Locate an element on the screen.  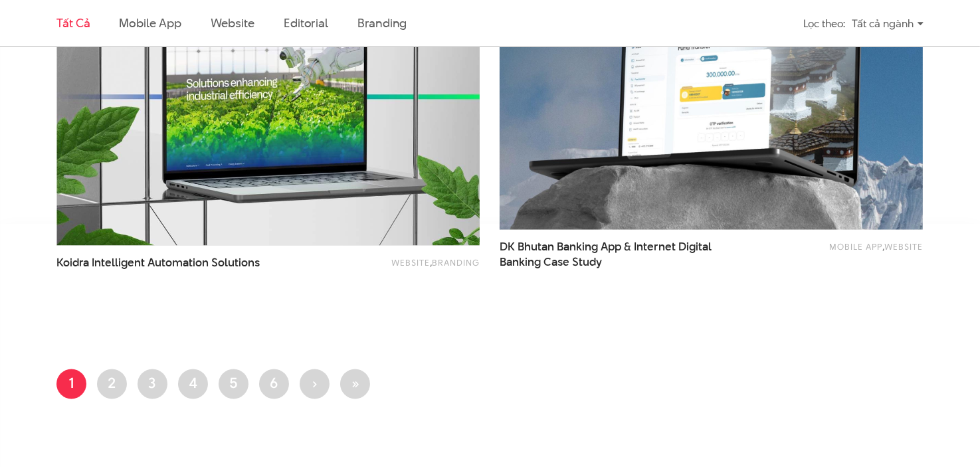
a: 6 is located at coordinates (274, 384).